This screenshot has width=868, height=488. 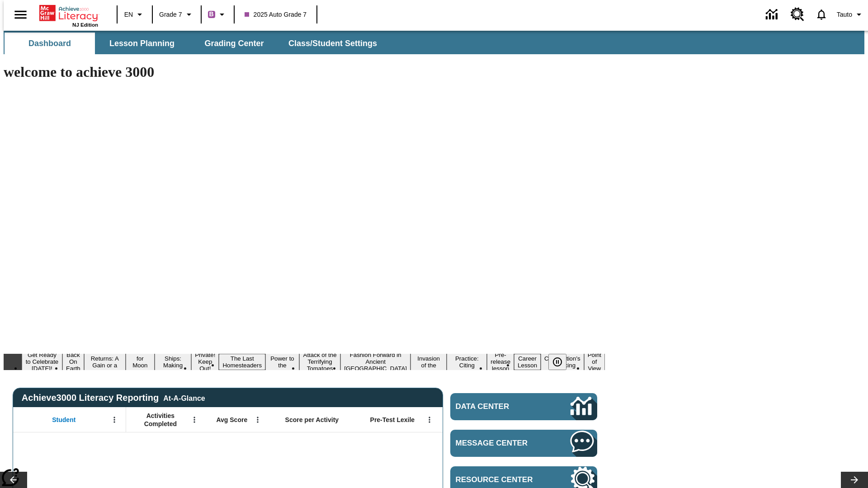 What do you see at coordinates (276, 14) in the screenshot?
I see `span: 2025 Auto Grade 7` at bounding box center [276, 14].